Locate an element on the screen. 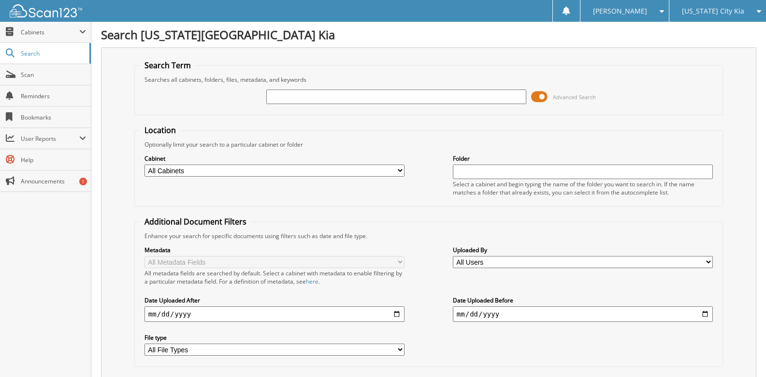 This screenshot has width=766, height=377. div: All metadata fields are searched by default. Select a cabinet with metadata to enable filtering b... is located at coordinates (275, 277).